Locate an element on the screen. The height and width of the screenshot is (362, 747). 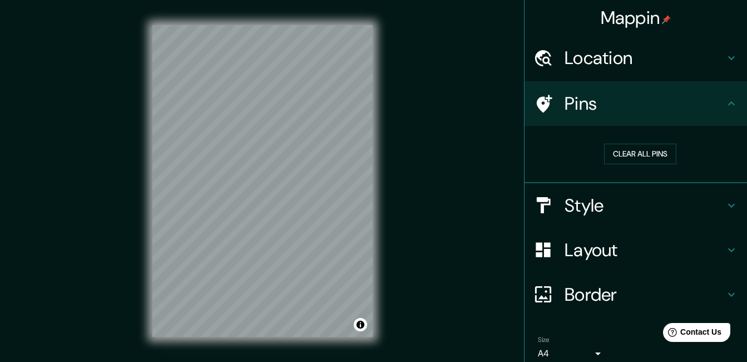
h4: Layout is located at coordinates (645, 250).